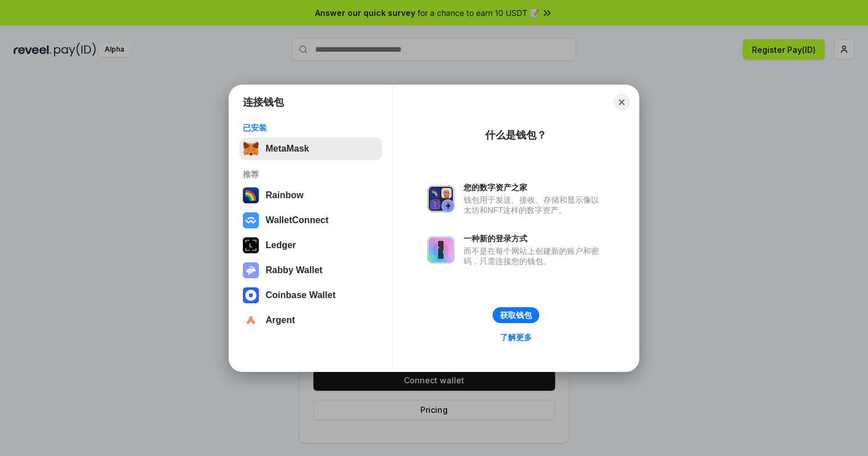 This screenshot has height=456, width=868. What do you see at coordinates (516, 338) in the screenshot?
I see `a: 了解更多` at bounding box center [516, 338].